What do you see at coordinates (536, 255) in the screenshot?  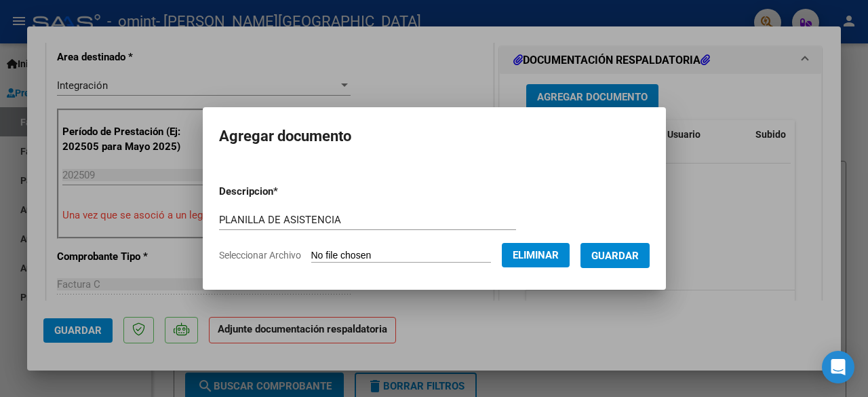 I see `span: Eliminar` at bounding box center [536, 255].